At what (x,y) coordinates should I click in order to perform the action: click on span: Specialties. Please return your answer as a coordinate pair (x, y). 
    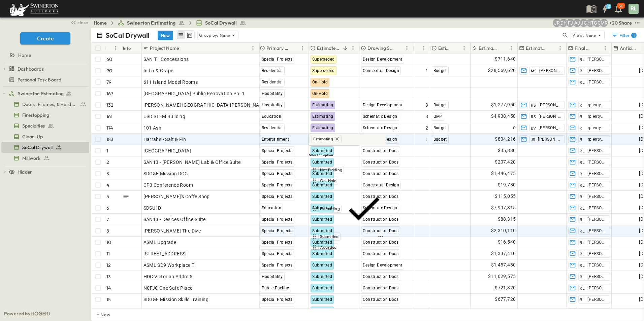
    Looking at the image, I should click on (33, 126).